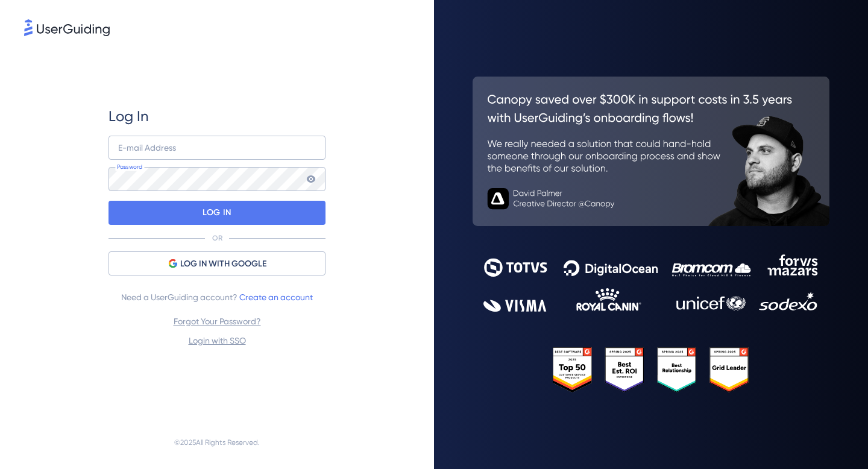  What do you see at coordinates (650, 282) in the screenshot?
I see `img: 9302ce2ac39453076f5bc0f2f2ca889b.svg` at bounding box center [650, 282].